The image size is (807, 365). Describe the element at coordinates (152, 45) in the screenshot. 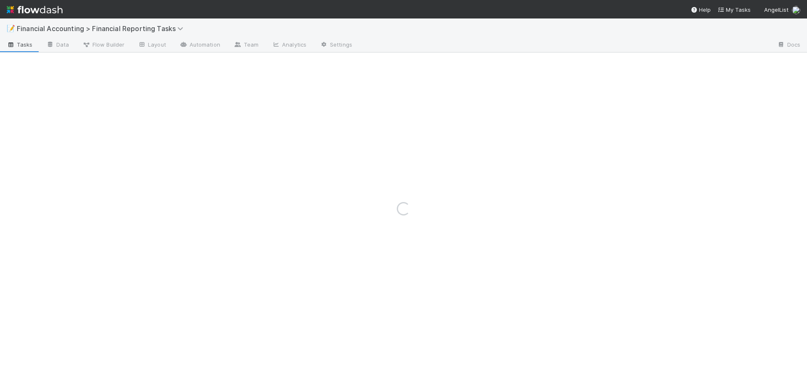

I see `a: Layout` at that location.